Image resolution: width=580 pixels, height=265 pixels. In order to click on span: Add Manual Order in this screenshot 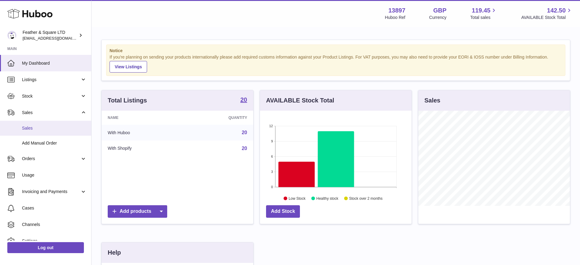, I will do `click(54, 143)`.